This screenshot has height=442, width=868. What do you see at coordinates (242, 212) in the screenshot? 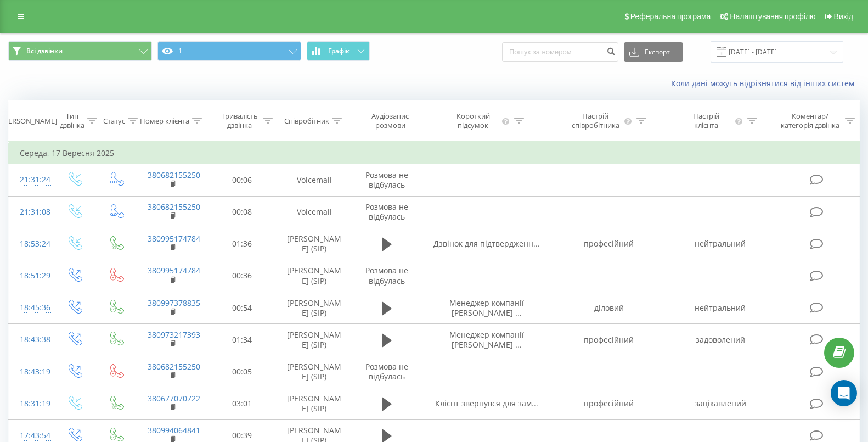
I see `td: 00:08` at bounding box center [242, 212].